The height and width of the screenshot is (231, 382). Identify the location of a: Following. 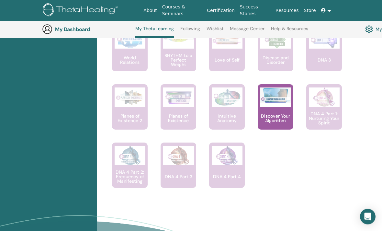
(190, 31).